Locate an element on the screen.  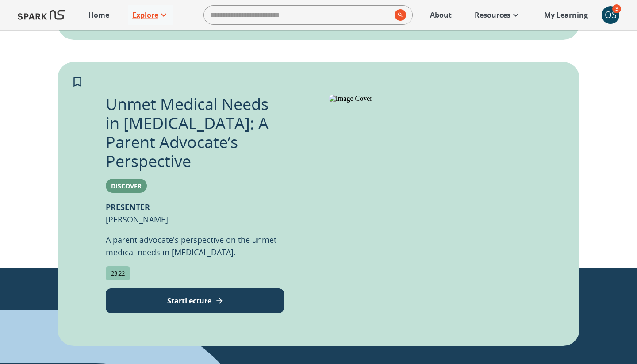
p: Explore is located at coordinates (145, 15).